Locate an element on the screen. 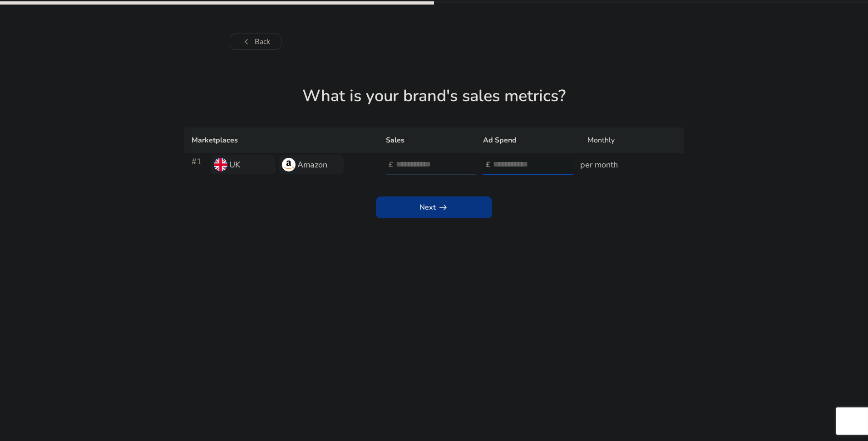 The height and width of the screenshot is (441, 868). th: Ad Spend is located at coordinates (525, 140).